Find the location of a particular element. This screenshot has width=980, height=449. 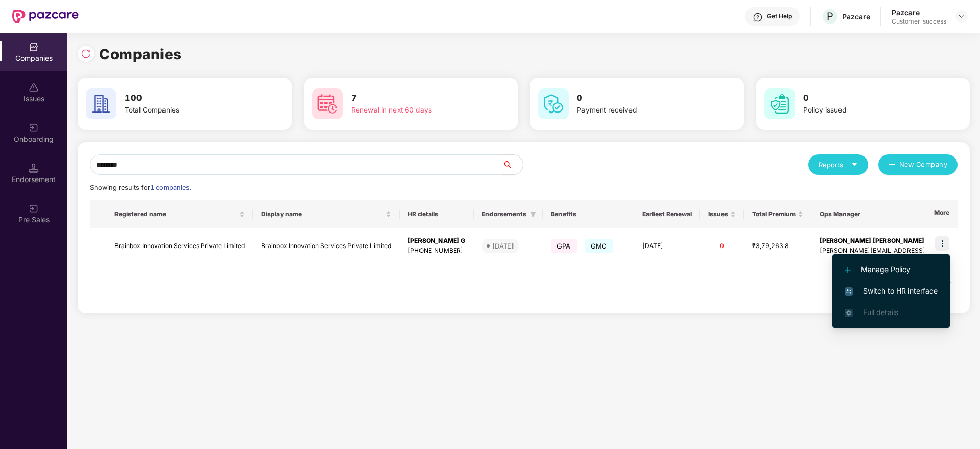

h3: 7 is located at coordinates (416, 98).